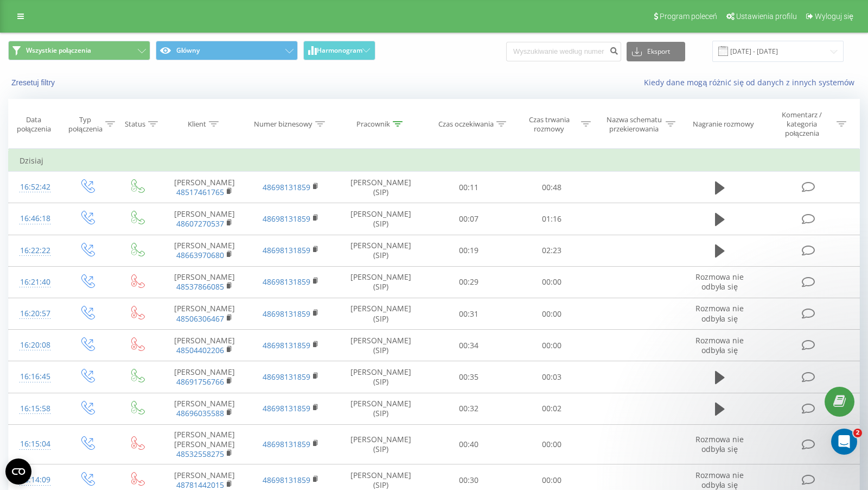 The image size is (868, 490). What do you see at coordinates (634, 125) in the screenshot?
I see `div: Nazwa schematu przekierowania` at bounding box center [634, 125].